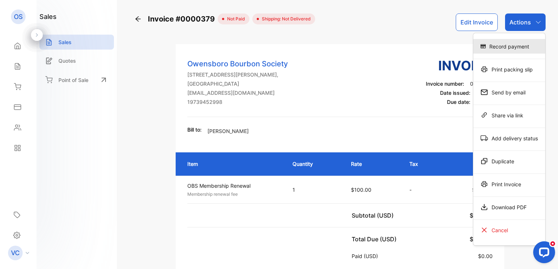 The width and height of the screenshot is (558, 269). What do you see at coordinates (459, 102) in the screenshot?
I see `span: Due date:` at bounding box center [459, 102].